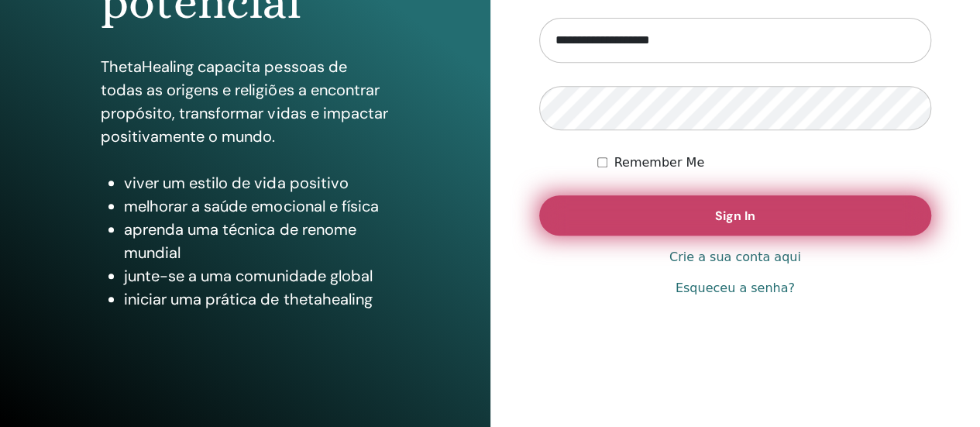 The width and height of the screenshot is (980, 427). What do you see at coordinates (256, 300) in the screenshot?
I see `li: iniciar uma prática de thetahealing` at bounding box center [256, 300].